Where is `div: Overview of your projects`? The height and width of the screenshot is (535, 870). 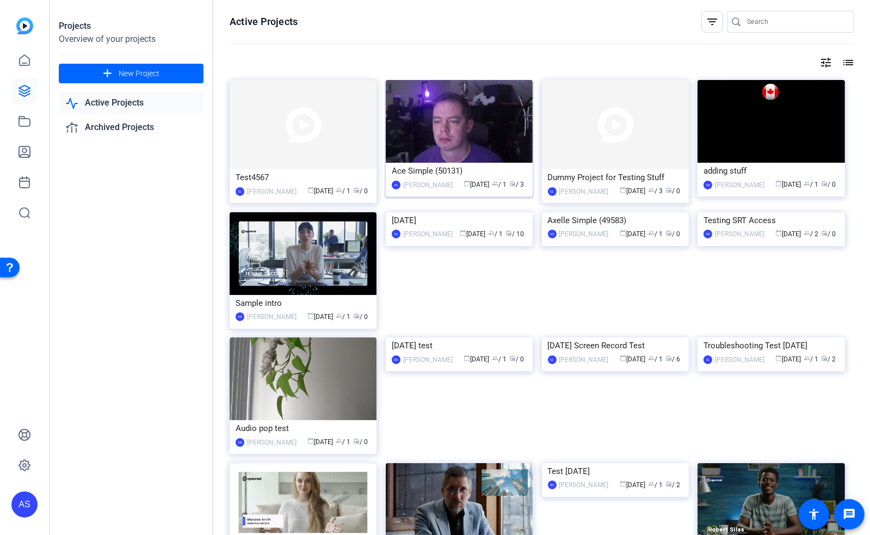
div: Overview of your projects is located at coordinates (131, 39).